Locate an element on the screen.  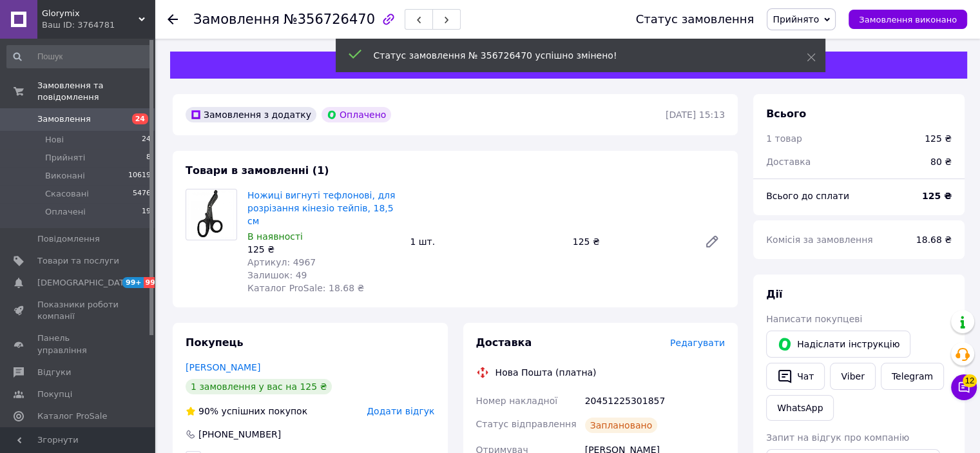
div: Нова Пошта (платна) is located at coordinates (545, 373).